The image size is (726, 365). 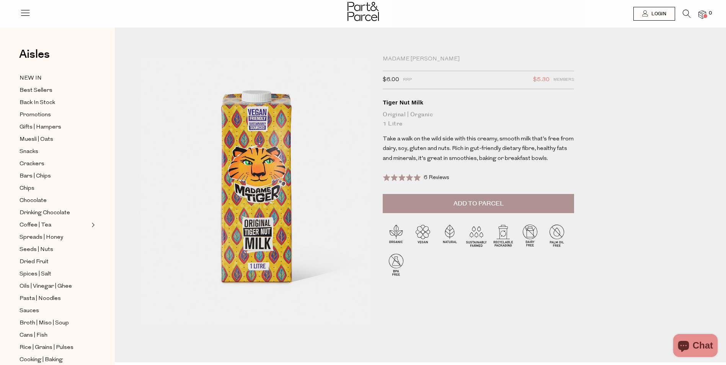 What do you see at coordinates (54, 323) in the screenshot?
I see `a: Broth | Miso | Soup` at bounding box center [54, 323].